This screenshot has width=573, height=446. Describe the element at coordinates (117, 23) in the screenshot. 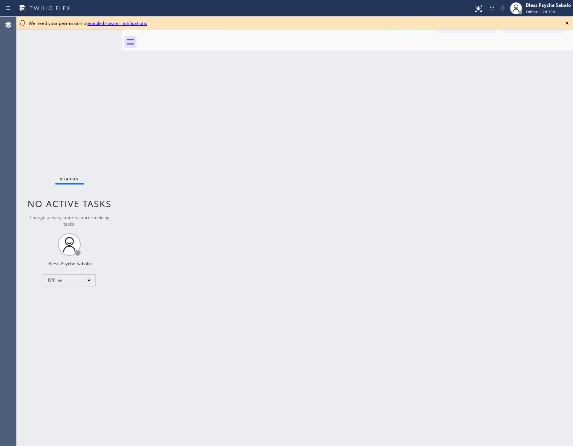

I see `a: enable browser notifications` at that location.